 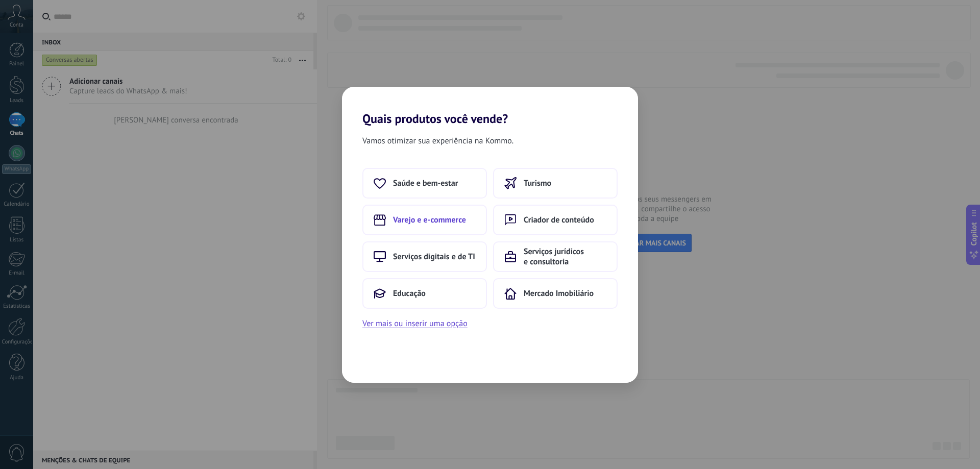 What do you see at coordinates (555, 257) in the screenshot?
I see `button: Serviços jurídicos e consultoria` at bounding box center [555, 257].